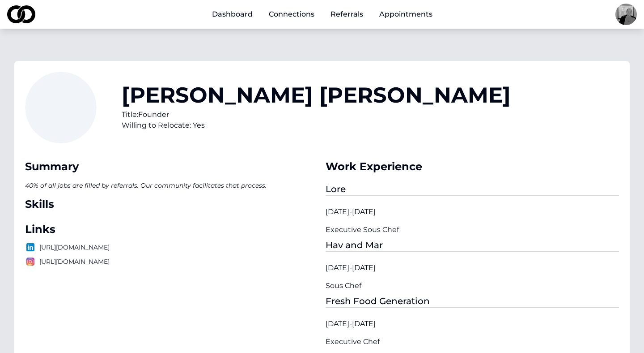 The image size is (644, 353). I want to click on div: Lore, so click(472, 189).